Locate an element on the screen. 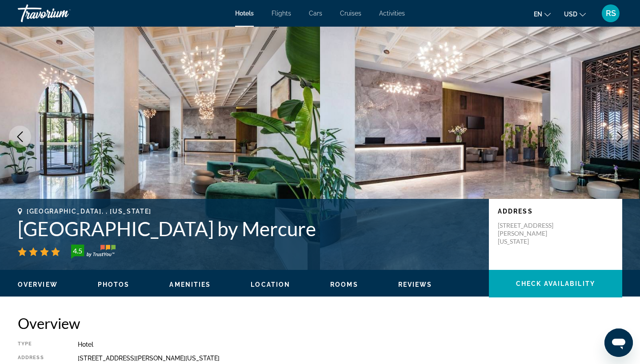 The image size is (640, 364). img: trustyou-badge-hor.svg is located at coordinates (93, 252).